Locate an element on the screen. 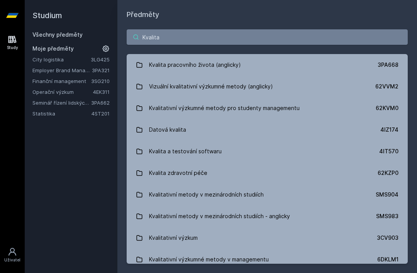 The width and height of the screenshot is (417, 273). a: Kvalita pracovního života (anglicky) 3PA668 is located at coordinates (267, 65).